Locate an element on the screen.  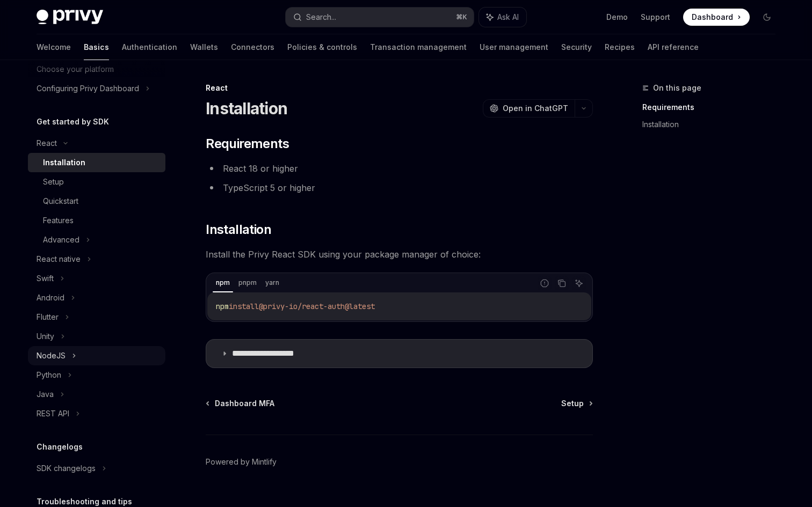
a: Demo is located at coordinates (617, 17).